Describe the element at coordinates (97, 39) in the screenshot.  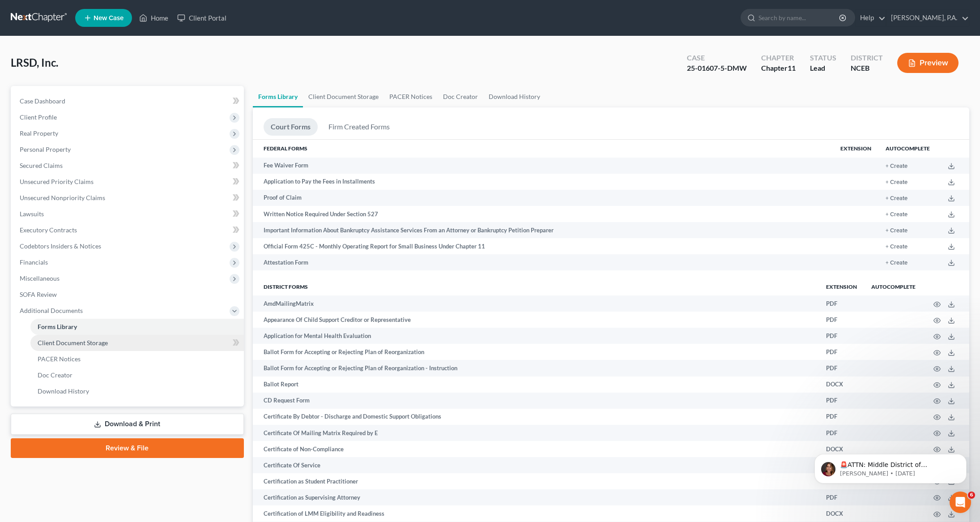
I see `p: Message from Katie, sent 1d ago` at that location.